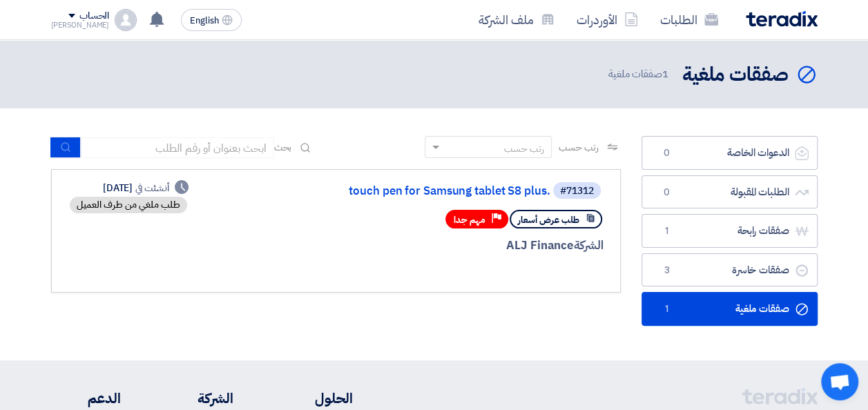 The width and height of the screenshot is (868, 410). Describe the element at coordinates (94, 15) in the screenshot. I see `div: الحساب` at that location.